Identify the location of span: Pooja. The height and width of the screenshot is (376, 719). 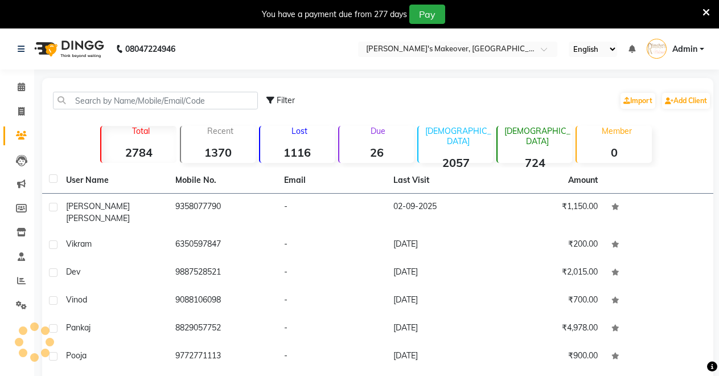
(76, 355).